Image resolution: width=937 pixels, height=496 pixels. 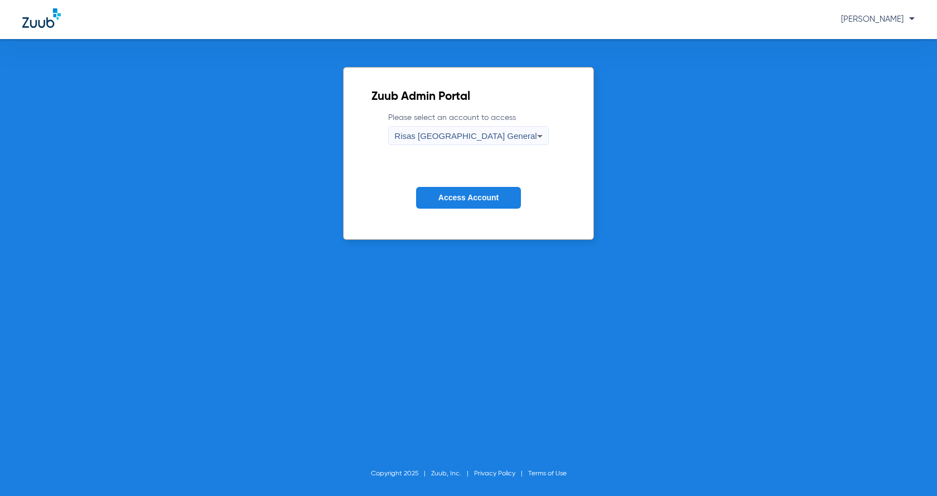 I want to click on span: Access Account, so click(x=468, y=197).